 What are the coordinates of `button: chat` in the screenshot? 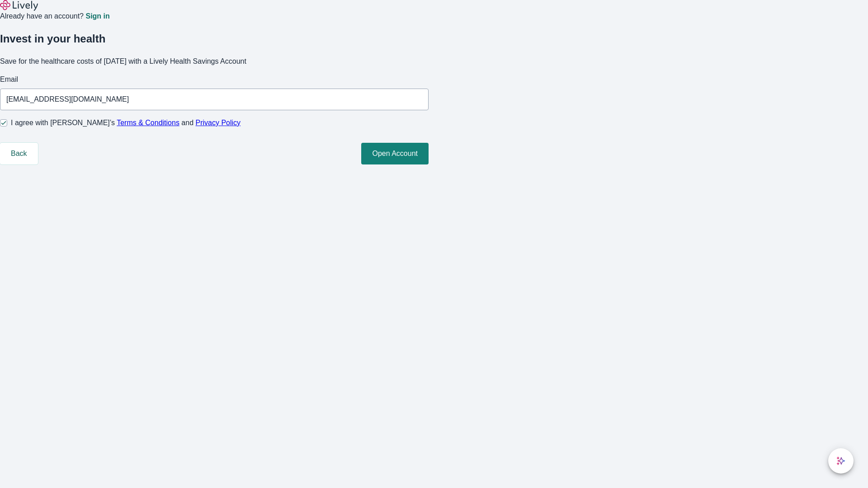 It's located at (841, 461).